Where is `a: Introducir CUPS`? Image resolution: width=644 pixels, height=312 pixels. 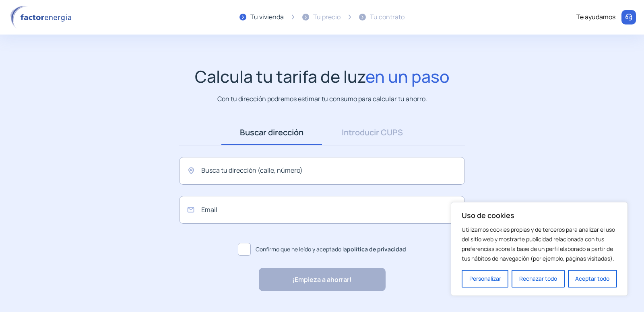
a: Introducir CUPS is located at coordinates (373, 132).